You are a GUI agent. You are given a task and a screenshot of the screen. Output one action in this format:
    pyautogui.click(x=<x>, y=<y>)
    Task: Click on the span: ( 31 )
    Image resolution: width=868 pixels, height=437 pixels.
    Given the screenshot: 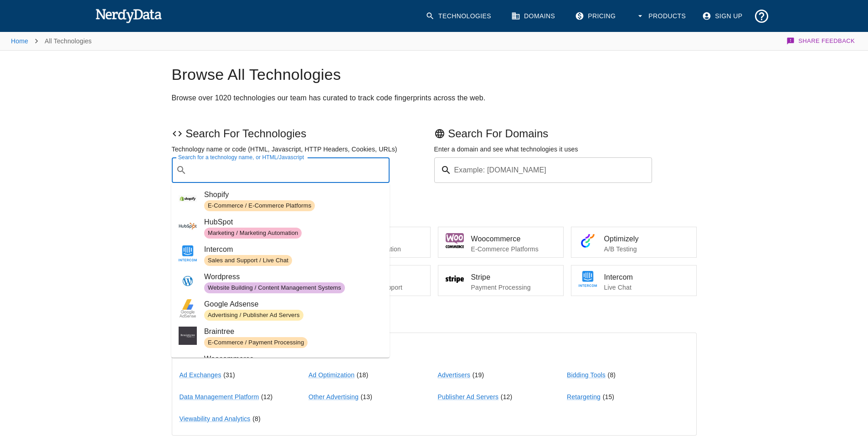 What is the action you would take?
    pyautogui.click(x=229, y=375)
    